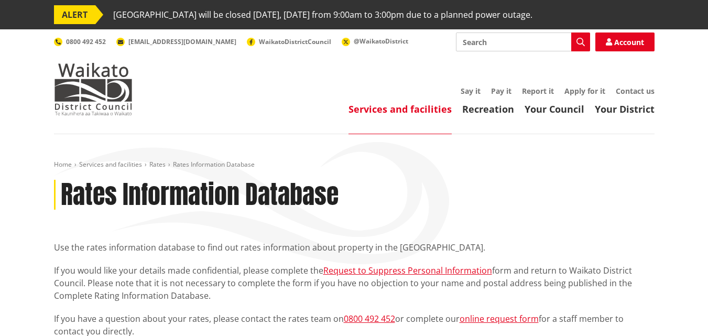 The height and width of the screenshot is (336, 708). Describe the element at coordinates (555, 109) in the screenshot. I see `a: Your Council` at that location.